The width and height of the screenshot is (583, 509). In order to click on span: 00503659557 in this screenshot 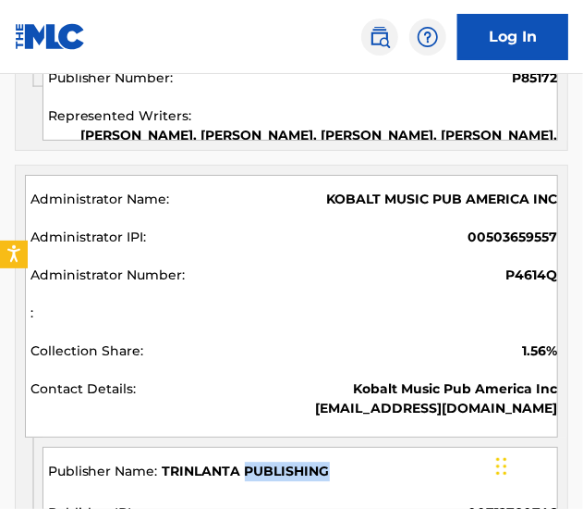, I will do `click(512, 237)`.